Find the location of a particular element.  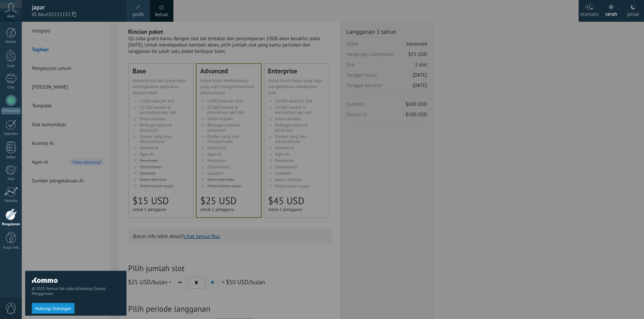

div: gelap is located at coordinates (633, 13).